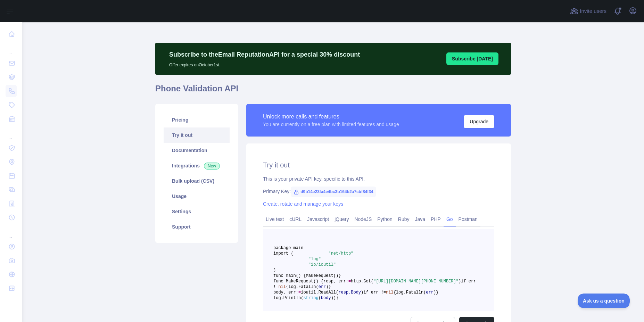 This screenshot has width=644, height=322. Describe the element at coordinates (284, 293) in the screenshot. I see `span: body, err` at that location.